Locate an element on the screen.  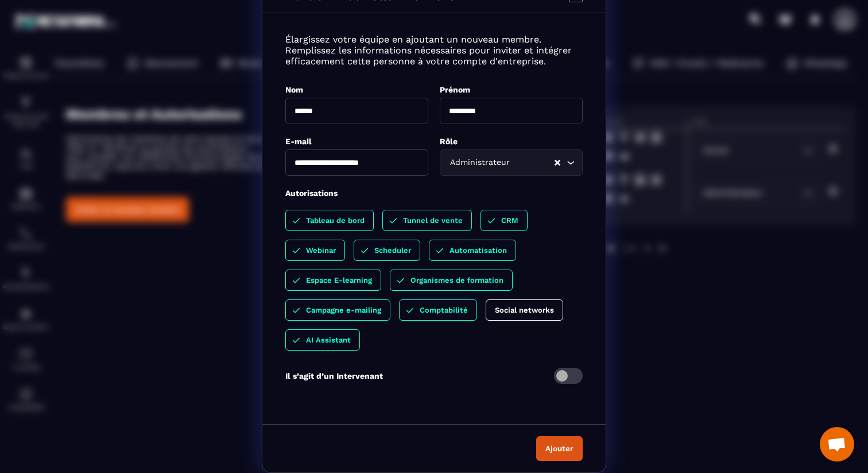
div: Ouvrir le chat is located at coordinates (837, 444).